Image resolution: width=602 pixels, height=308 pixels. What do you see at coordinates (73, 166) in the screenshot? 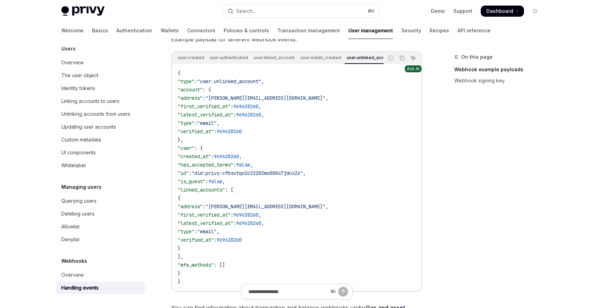
I see `div: Whitelabel` at bounding box center [73, 166].